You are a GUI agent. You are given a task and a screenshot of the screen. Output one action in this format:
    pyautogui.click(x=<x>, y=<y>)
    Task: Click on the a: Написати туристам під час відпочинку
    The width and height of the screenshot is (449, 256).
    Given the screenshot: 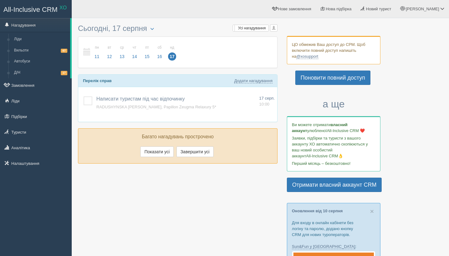 What is the action you would take?
    pyautogui.click(x=141, y=99)
    